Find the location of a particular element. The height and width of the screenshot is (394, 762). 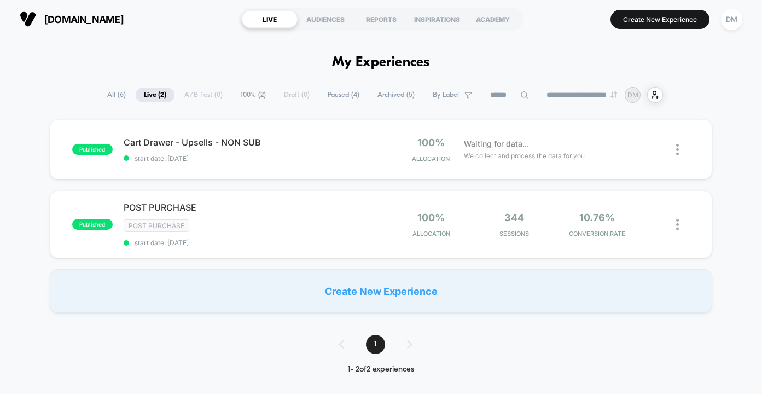

span: Live ( 2 ) is located at coordinates (155, 95).